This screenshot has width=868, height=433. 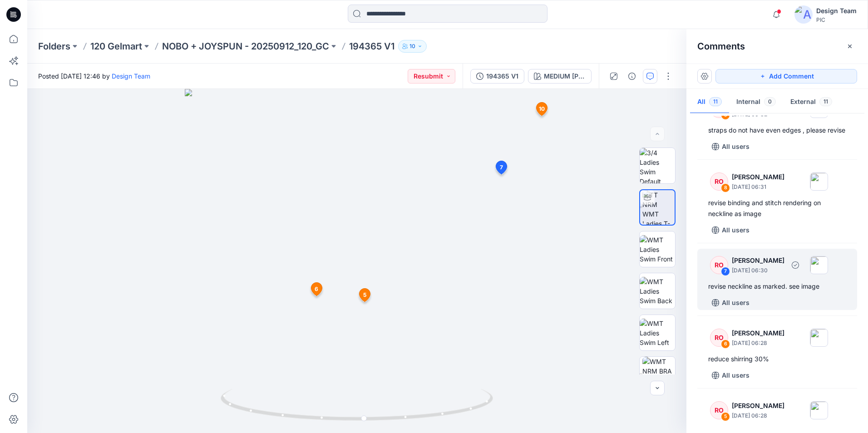 I want to click on div: 8, so click(x=725, y=188).